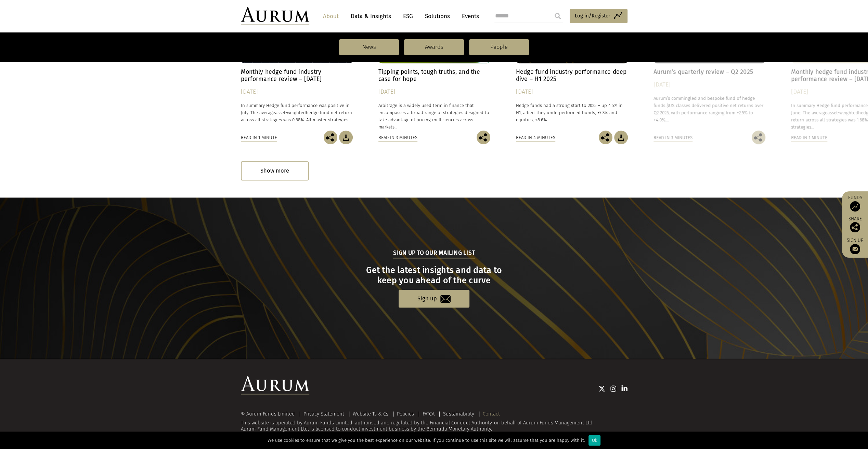  I want to click on a: People, so click(499, 47).